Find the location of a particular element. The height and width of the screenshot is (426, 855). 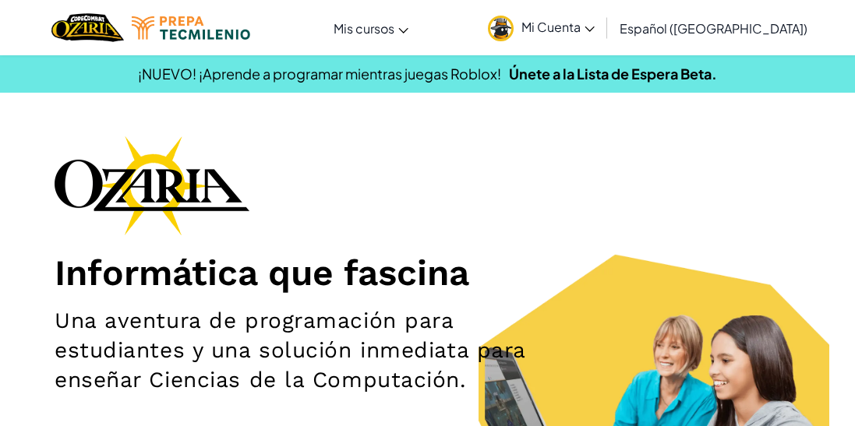

img: Home is located at coordinates (87, 27).